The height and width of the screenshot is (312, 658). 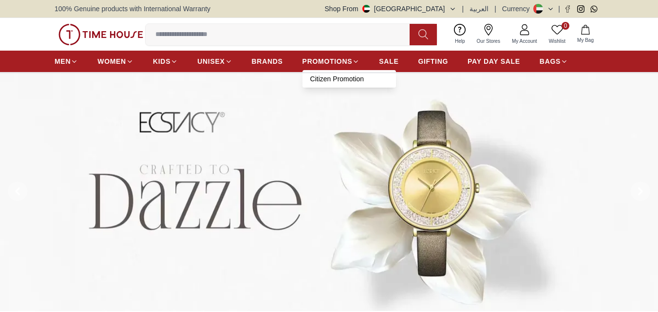 What do you see at coordinates (388, 61) in the screenshot?
I see `span: SALE` at bounding box center [388, 61].